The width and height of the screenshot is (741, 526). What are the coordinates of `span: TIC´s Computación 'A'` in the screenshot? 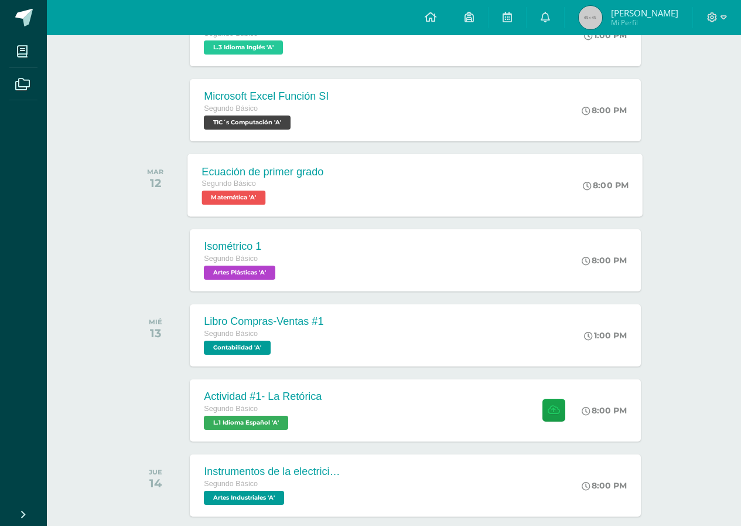 It's located at (247, 122).